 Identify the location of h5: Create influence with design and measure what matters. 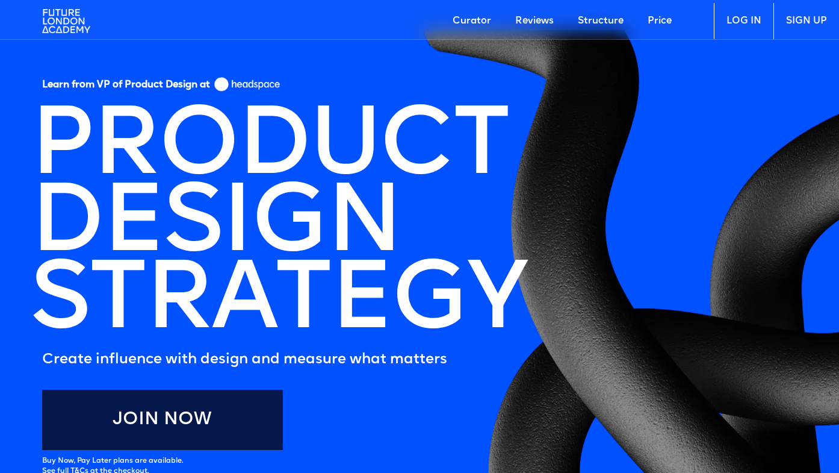
(284, 359).